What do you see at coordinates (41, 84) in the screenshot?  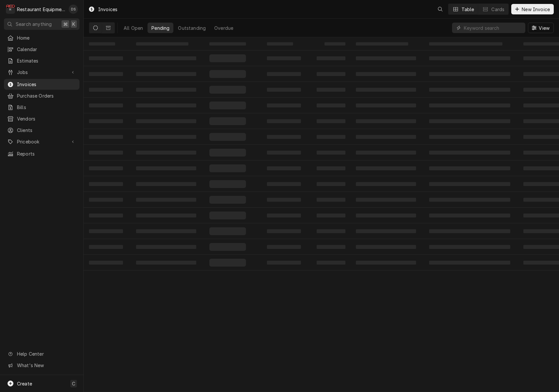 I see `a: Invoices` at bounding box center [41, 84].